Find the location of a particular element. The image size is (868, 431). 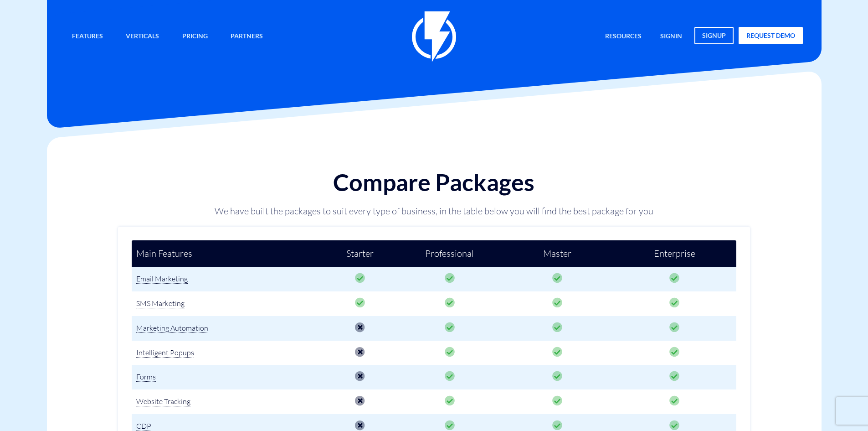

td: Enterprise is located at coordinates (675, 253).